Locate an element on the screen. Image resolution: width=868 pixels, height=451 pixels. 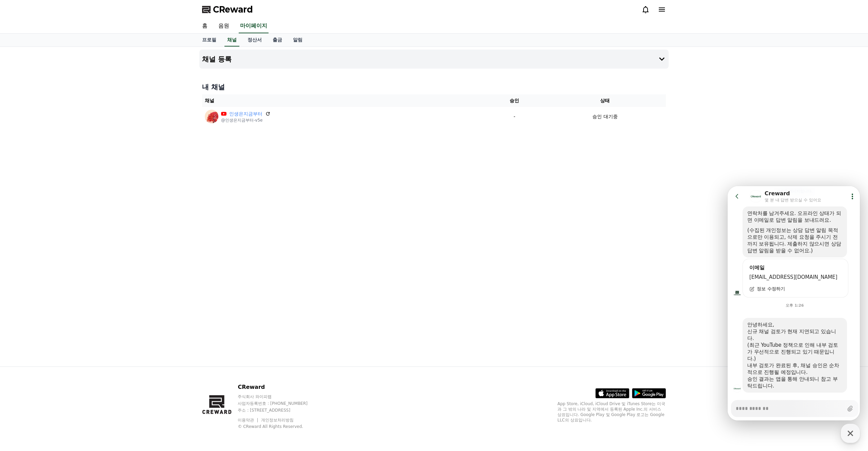
th: 채널 is located at coordinates (344, 100).